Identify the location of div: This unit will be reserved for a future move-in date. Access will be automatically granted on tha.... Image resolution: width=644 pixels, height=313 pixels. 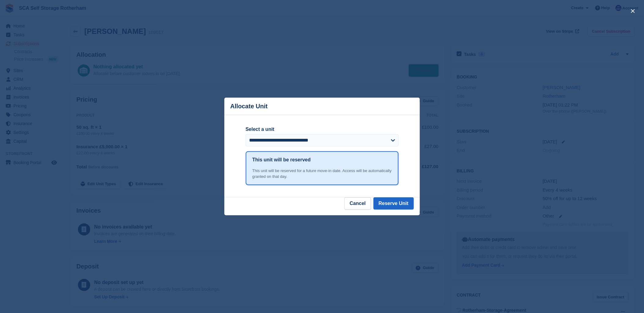
(322, 174).